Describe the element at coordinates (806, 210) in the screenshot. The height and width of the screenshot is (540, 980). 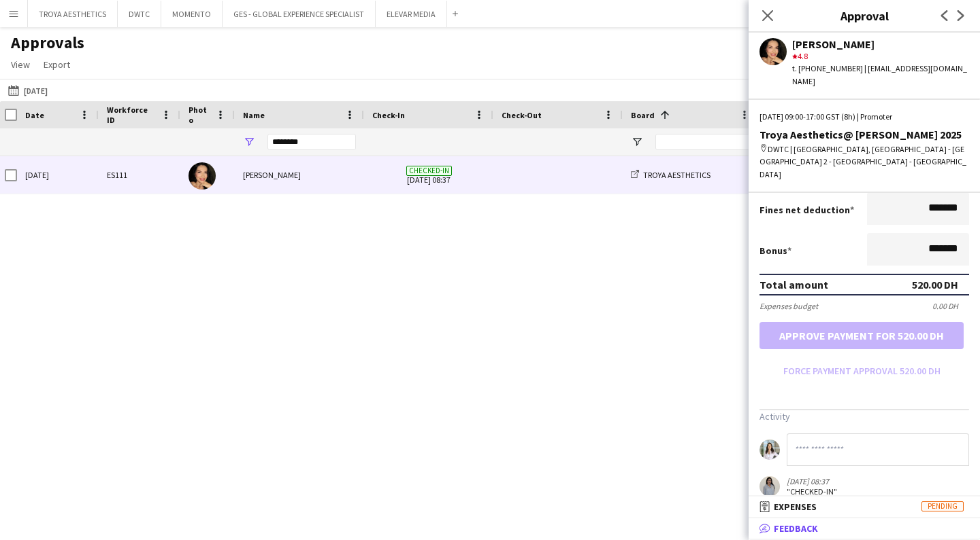
I see `label: Fines net deduction` at that location.